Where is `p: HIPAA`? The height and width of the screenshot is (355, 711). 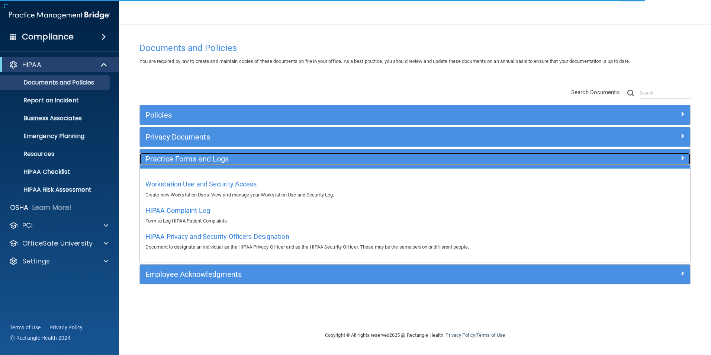 p: HIPAA is located at coordinates (32, 65).